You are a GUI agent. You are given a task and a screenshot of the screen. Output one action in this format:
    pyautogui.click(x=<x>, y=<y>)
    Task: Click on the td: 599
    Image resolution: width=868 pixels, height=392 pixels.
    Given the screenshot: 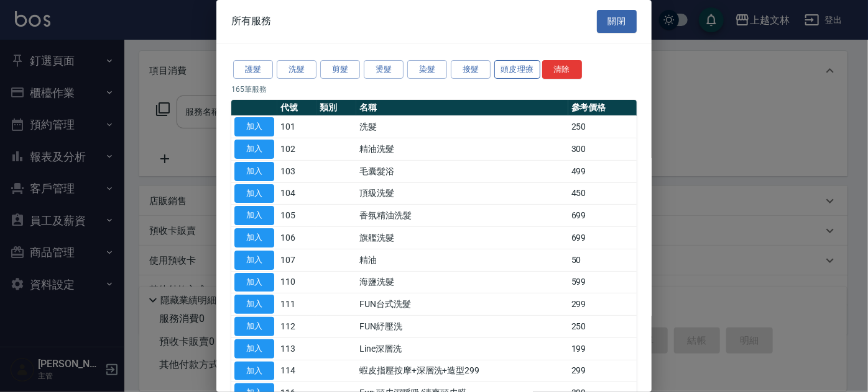 What is the action you would take?
    pyautogui.click(x=602, y=283)
    